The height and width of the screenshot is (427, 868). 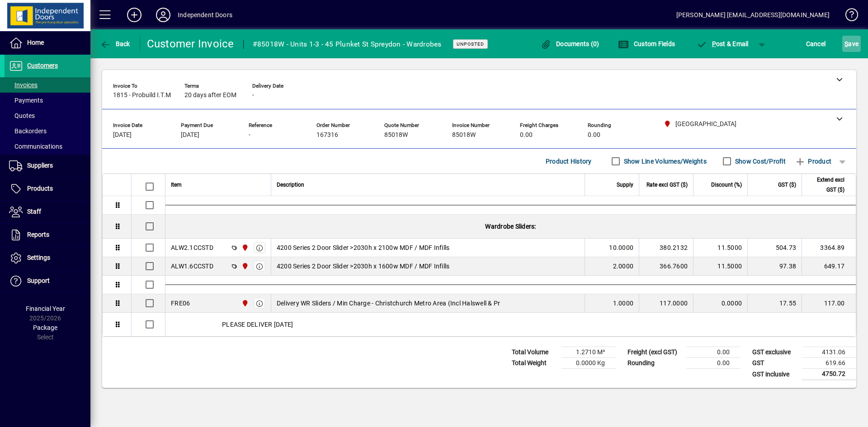 I want to click on span: Reports, so click(x=38, y=235).